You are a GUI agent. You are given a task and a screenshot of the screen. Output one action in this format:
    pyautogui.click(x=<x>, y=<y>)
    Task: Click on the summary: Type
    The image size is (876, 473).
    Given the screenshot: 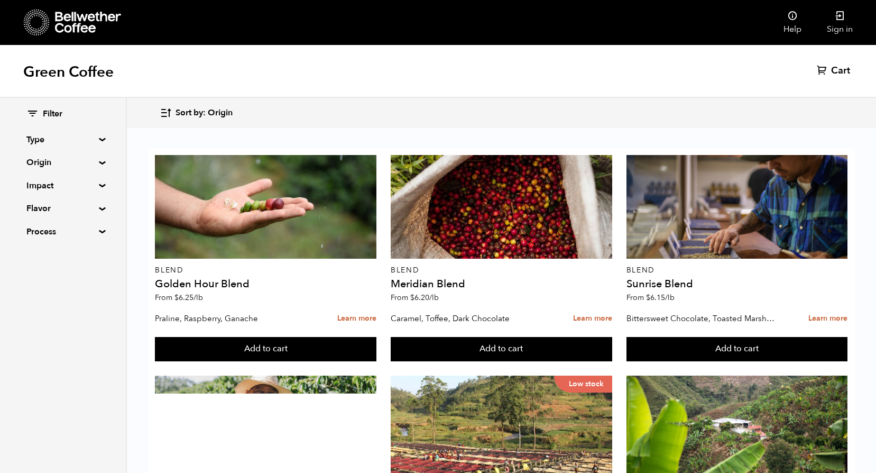 What is the action you would take?
    pyautogui.click(x=63, y=140)
    